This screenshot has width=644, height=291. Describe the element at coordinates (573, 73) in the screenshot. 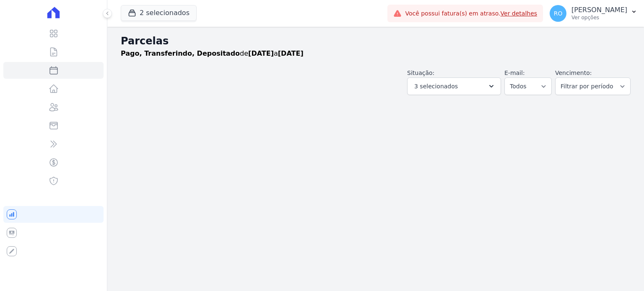

I see `label: Vencimento:` at that location.